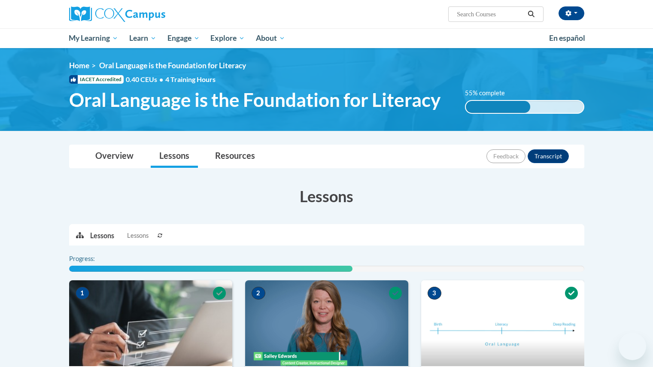 The height and width of the screenshot is (367, 653). What do you see at coordinates (117, 14) in the screenshot?
I see `img: Cox Campus` at bounding box center [117, 14].